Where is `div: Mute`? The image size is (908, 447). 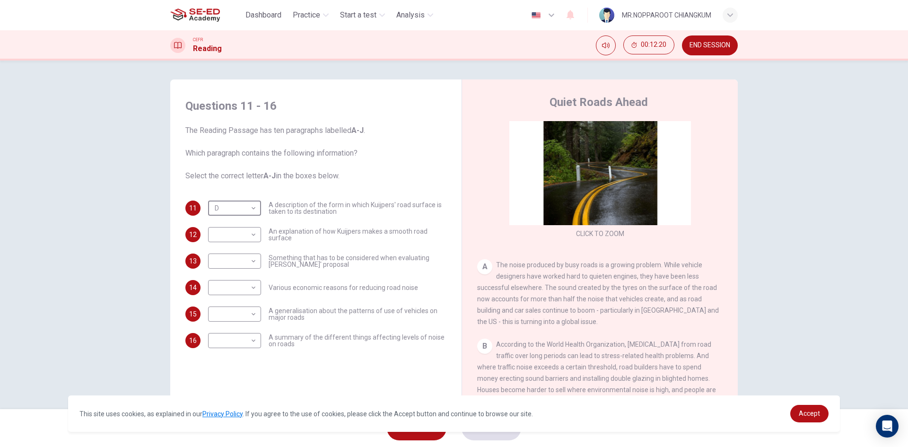
div: Mute is located at coordinates (606, 45).